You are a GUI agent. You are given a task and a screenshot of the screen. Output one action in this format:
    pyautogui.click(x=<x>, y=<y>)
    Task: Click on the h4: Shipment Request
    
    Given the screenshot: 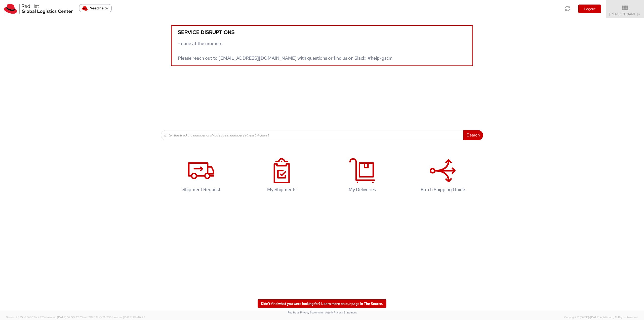 What is the action you would take?
    pyautogui.click(x=201, y=189)
    